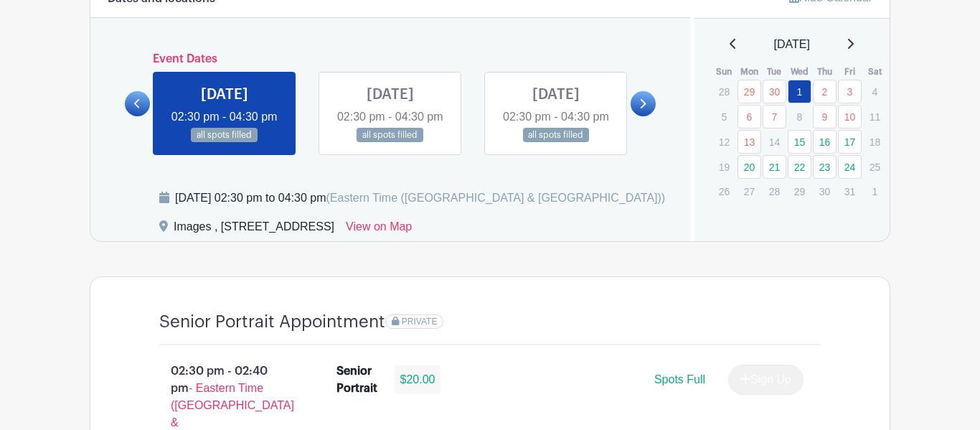  I want to click on th: Wed, so click(799, 72).